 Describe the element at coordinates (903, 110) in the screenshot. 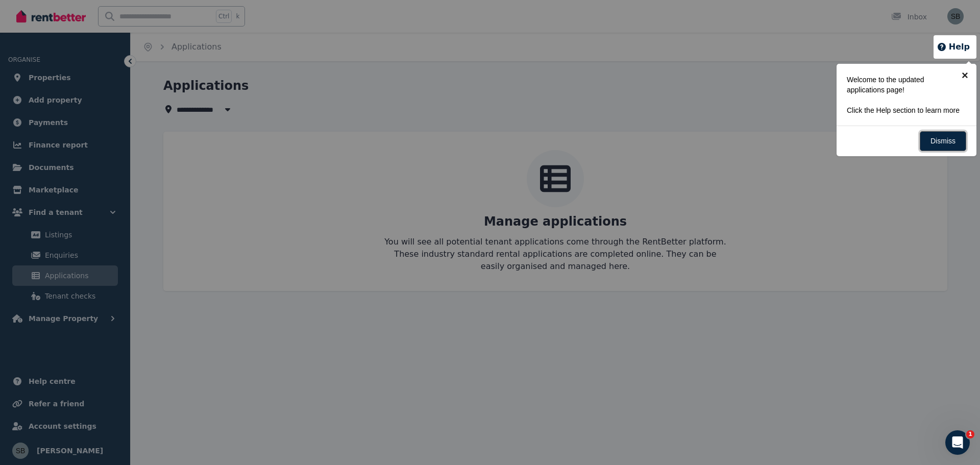

I see `p: Click the Help section to learn more` at that location.